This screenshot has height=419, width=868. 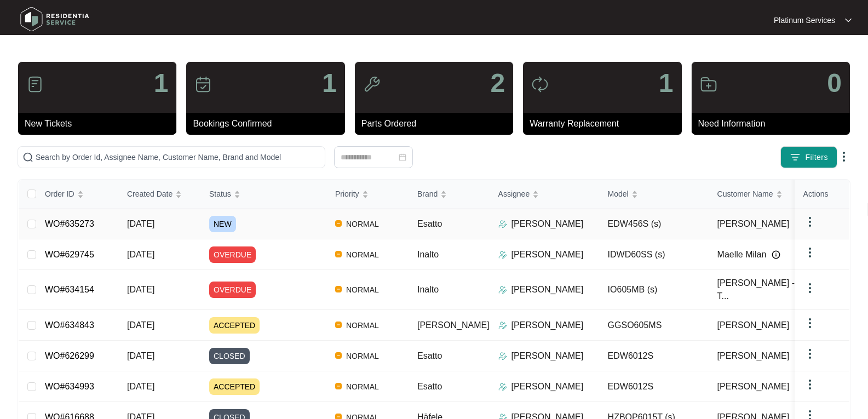 What do you see at coordinates (70, 289) in the screenshot?
I see `a: WO#634154` at bounding box center [70, 289].